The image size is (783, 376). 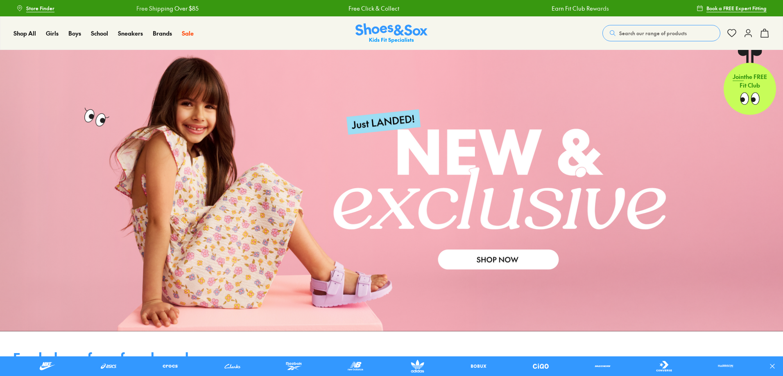 I want to click on a: Sneakers, so click(x=130, y=33).